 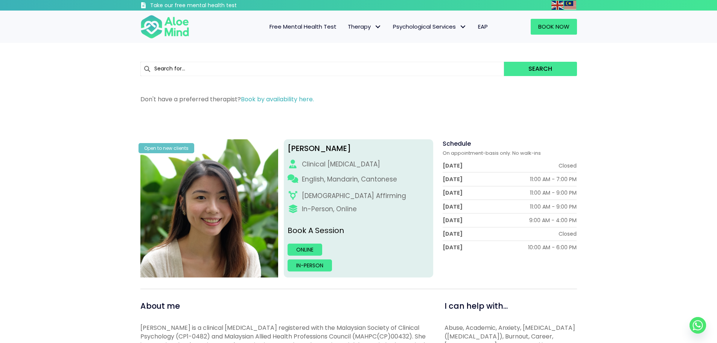 What do you see at coordinates (346, 27) in the screenshot?
I see `nav: Menu` at bounding box center [346, 27].